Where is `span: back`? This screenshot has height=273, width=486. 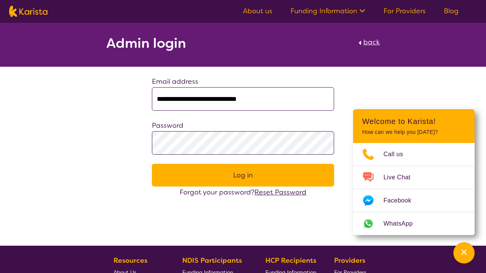
span: back is located at coordinates (371, 42).